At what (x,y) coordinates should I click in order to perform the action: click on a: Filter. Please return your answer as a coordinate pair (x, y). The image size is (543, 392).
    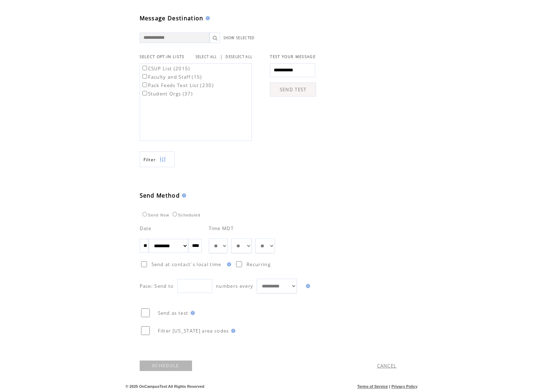
    Looking at the image, I should click on (157, 159).